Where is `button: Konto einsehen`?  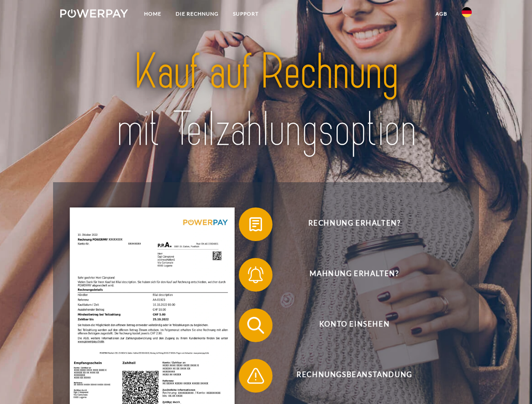
button: Konto einsehen is located at coordinates (348, 326).